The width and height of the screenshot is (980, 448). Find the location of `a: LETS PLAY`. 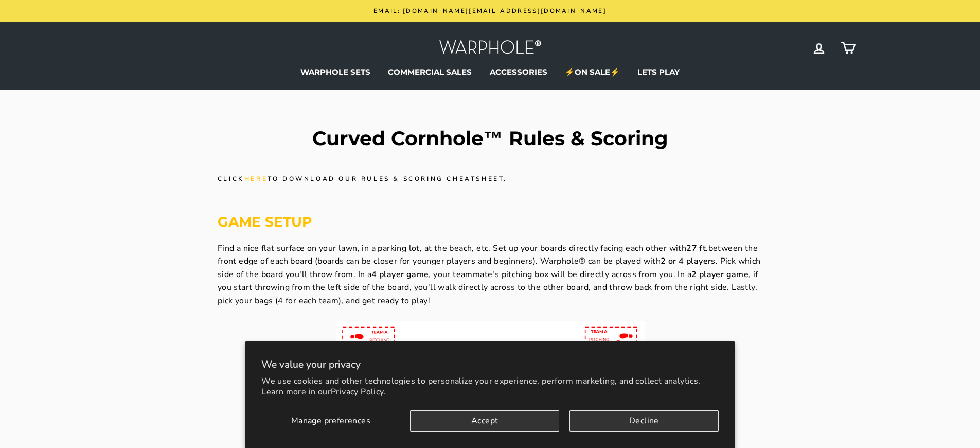

a: LETS PLAY is located at coordinates (658, 72).